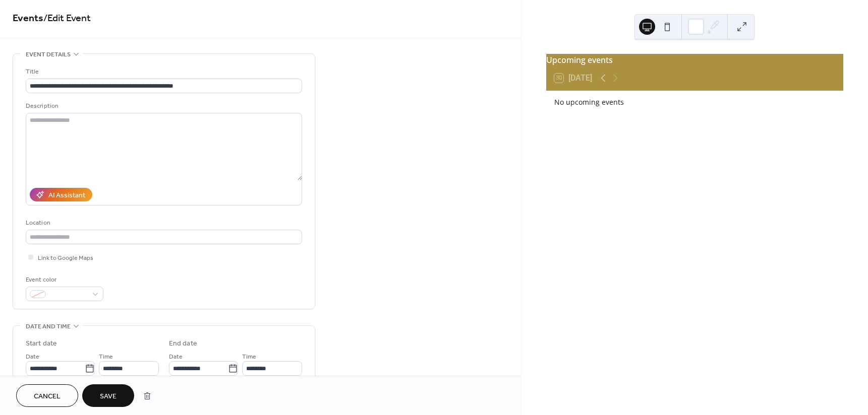 The height and width of the screenshot is (415, 868). What do you see at coordinates (108, 396) in the screenshot?
I see `button: Save` at bounding box center [108, 396].